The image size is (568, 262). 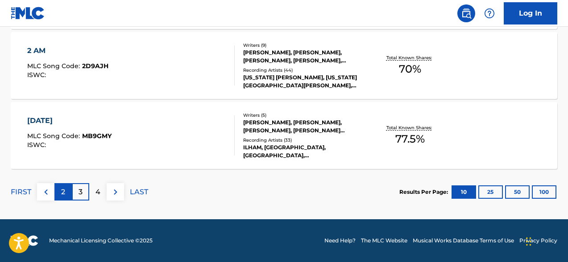 I want to click on div: 2 AM, so click(x=68, y=51).